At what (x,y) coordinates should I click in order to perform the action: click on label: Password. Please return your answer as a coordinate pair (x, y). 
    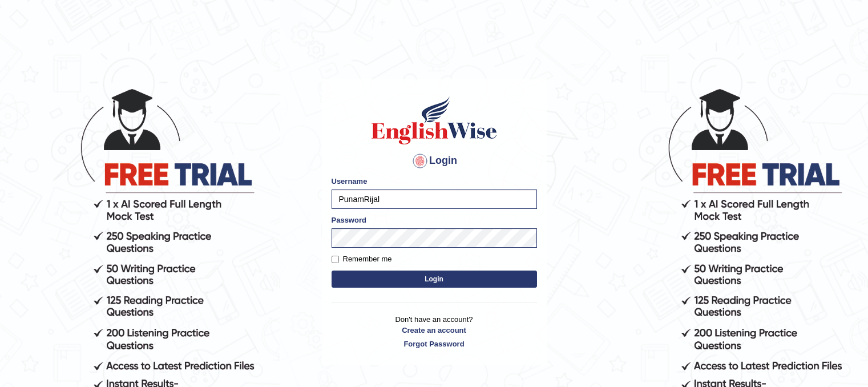
    Looking at the image, I should click on (348, 220).